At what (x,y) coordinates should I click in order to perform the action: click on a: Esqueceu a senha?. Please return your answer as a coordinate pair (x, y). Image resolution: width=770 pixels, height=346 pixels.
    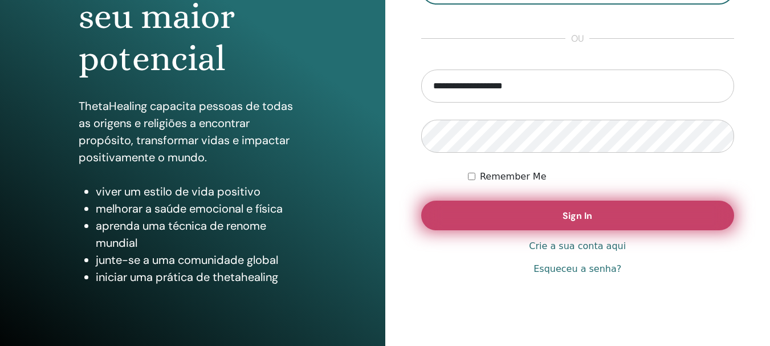
    Looking at the image, I should click on (577, 269).